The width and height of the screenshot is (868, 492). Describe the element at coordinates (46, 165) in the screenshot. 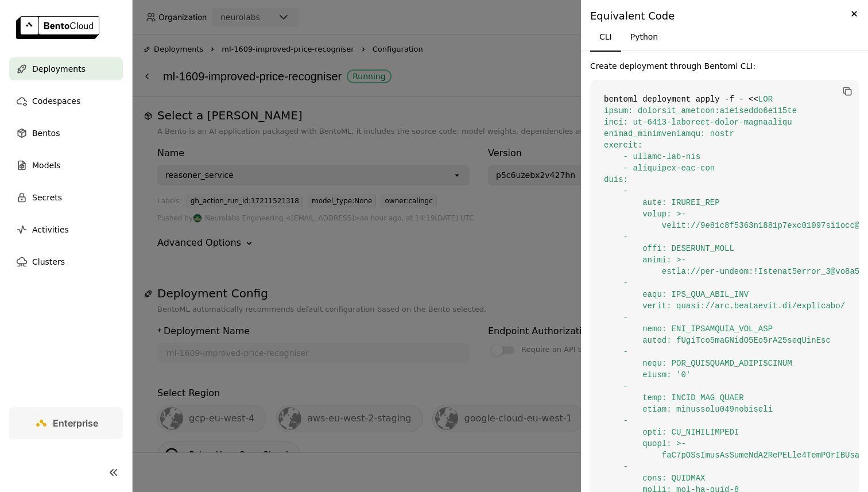

I see `span: Models` at that location.